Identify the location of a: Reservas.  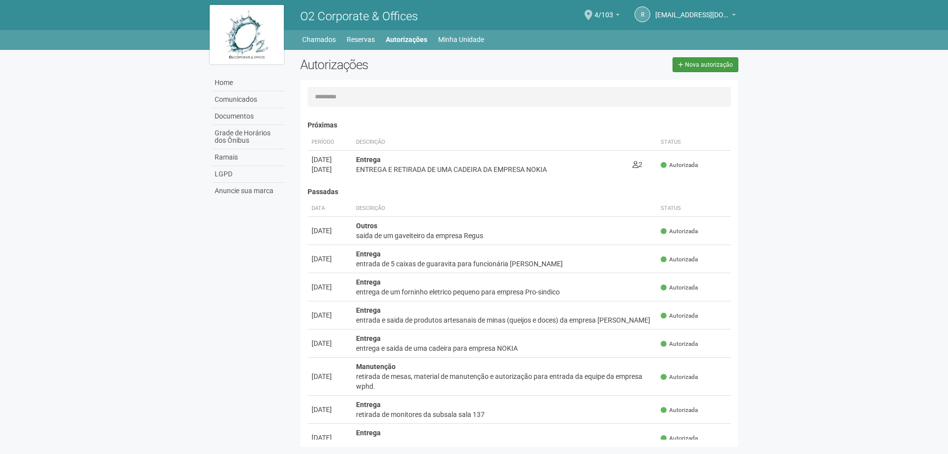
(360, 40).